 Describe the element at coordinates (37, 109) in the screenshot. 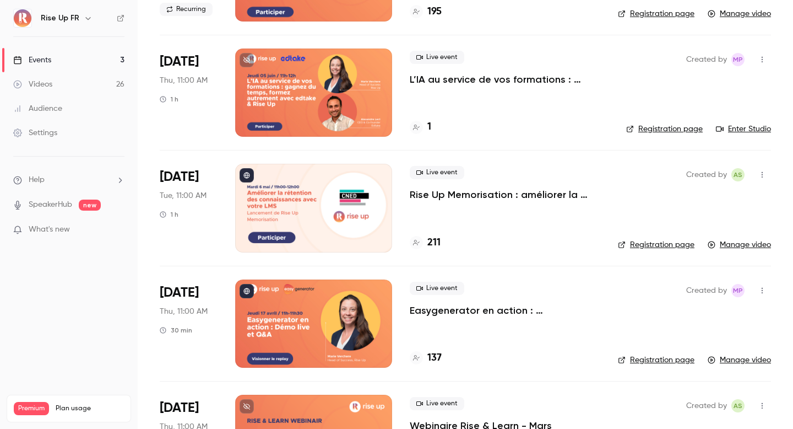

I see `div: Audience` at that location.